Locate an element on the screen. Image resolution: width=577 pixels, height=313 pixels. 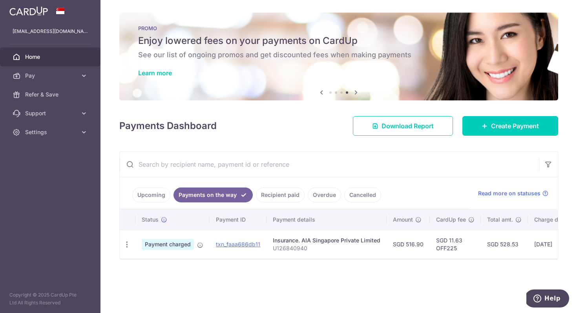
img: CardUp is located at coordinates (29, 11).